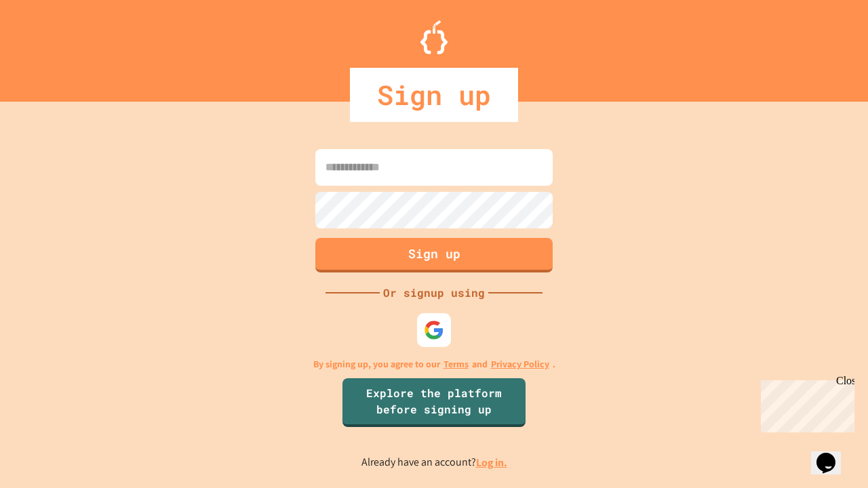 Image resolution: width=868 pixels, height=488 pixels. Describe the element at coordinates (50, 45) in the screenshot. I see `div: Chat with us now!Close` at that location.